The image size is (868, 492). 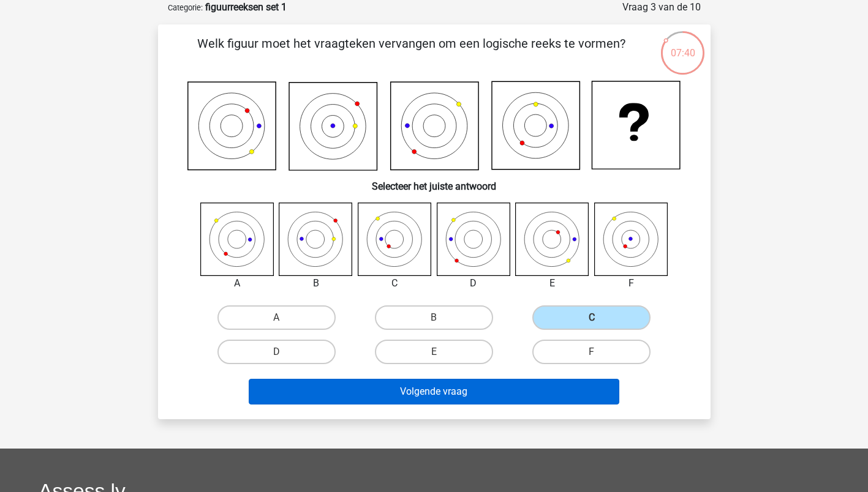 What do you see at coordinates (591, 352) in the screenshot?
I see `label: F` at bounding box center [591, 352].